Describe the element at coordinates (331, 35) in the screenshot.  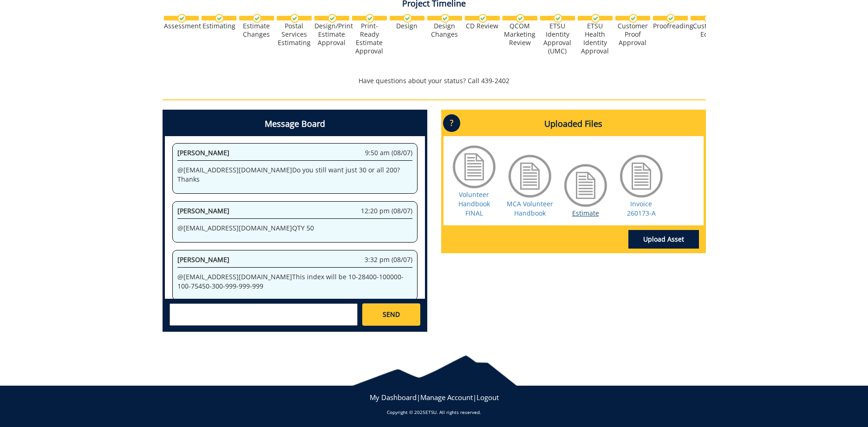
I see `div: Design/Print Estimate Approval` at that location.